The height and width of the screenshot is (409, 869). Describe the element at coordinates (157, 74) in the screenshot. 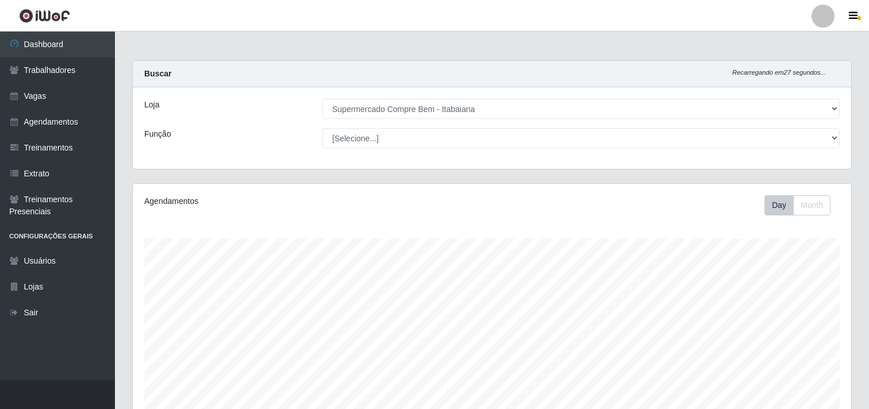

I see `strong: Buscar` at that location.